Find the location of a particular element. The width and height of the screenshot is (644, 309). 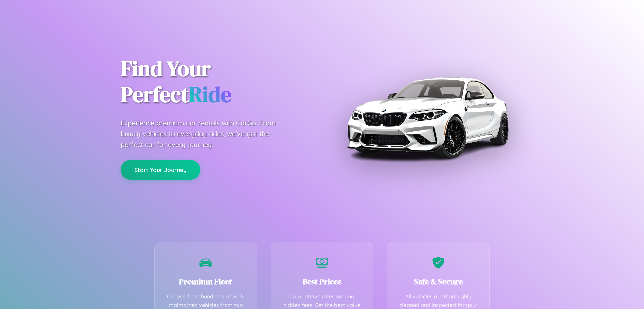

p: Experience premium car rentals with CarGo. From luxury vehicles to everyday rides, we've got the ... is located at coordinates (204, 134).